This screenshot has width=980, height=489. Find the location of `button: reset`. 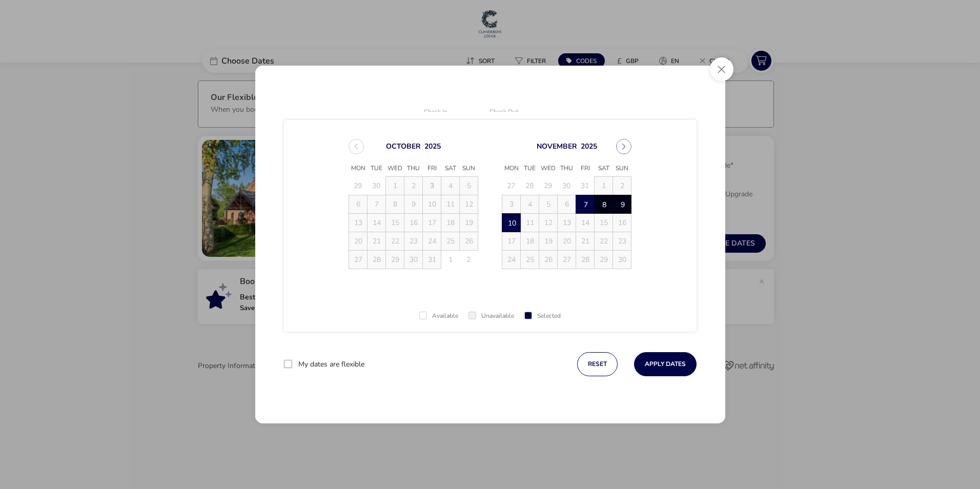

button: reset is located at coordinates (597, 364).